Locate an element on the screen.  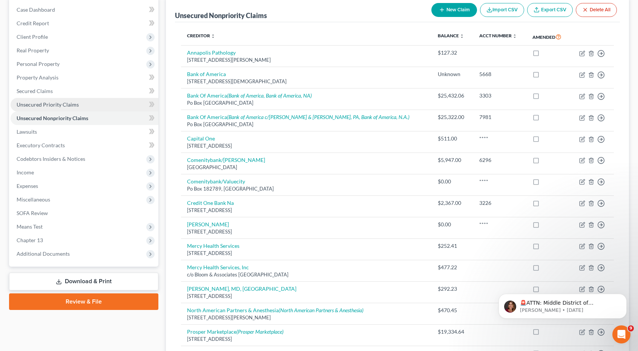
span: Unsecured Priority Claims is located at coordinates (47, 104).